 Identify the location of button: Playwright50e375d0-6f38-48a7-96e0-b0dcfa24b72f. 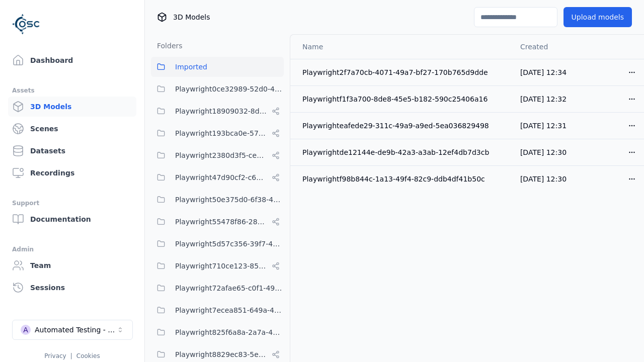
(217, 200).